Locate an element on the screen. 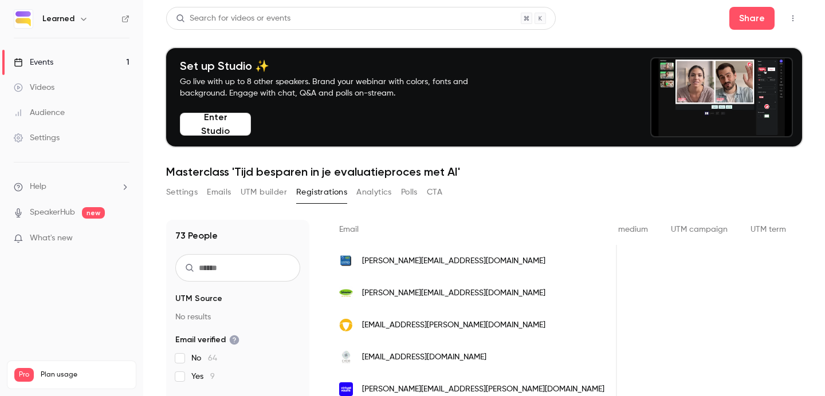  span: UTM Source is located at coordinates (199, 299).